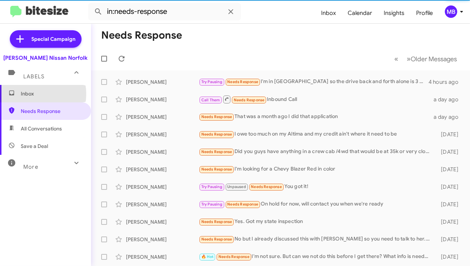 The width and height of the screenshot is (470, 266). I want to click on span: Labels, so click(34, 76).